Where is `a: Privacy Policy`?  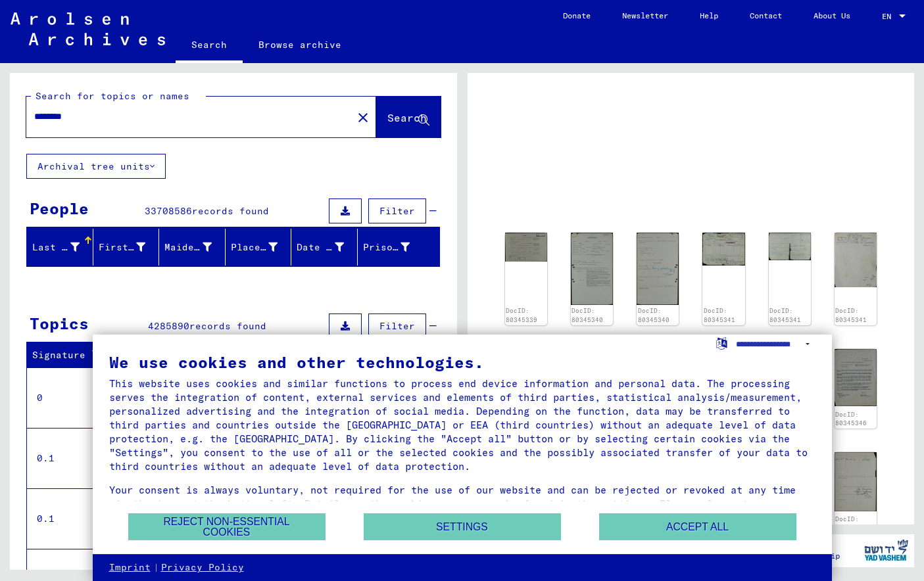
a: Privacy Policy is located at coordinates (202, 568).